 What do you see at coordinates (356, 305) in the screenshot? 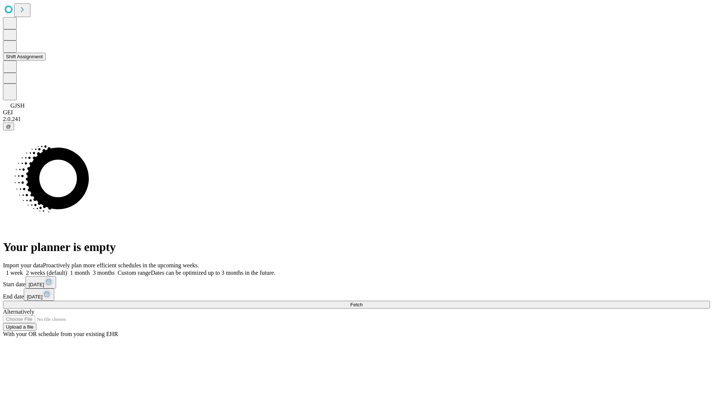
I see `button: Fetch` at bounding box center [356, 305].